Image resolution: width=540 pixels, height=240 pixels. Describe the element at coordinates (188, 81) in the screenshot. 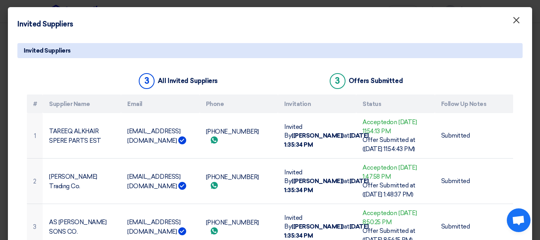

I see `font: All Invited Suppliers` at that location.